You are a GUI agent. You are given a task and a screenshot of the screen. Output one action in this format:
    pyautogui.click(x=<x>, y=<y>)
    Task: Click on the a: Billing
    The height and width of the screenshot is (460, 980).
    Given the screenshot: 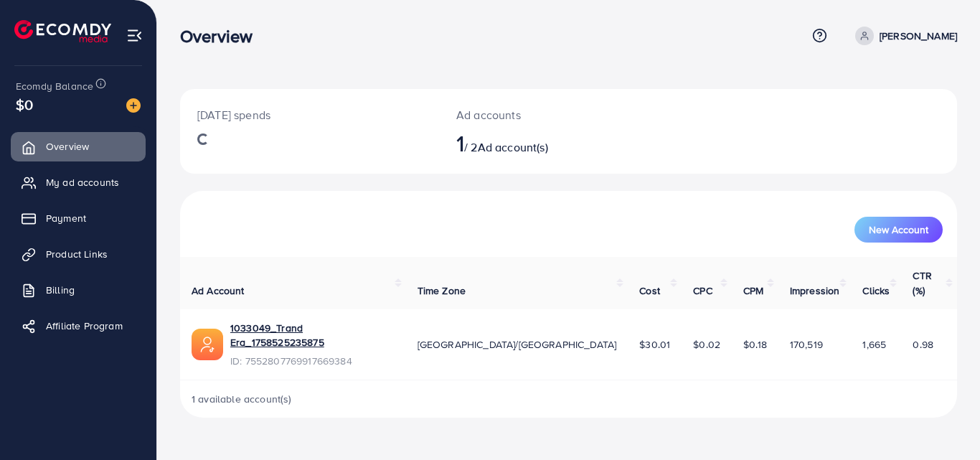 What is the action you would take?
    pyautogui.click(x=79, y=290)
    